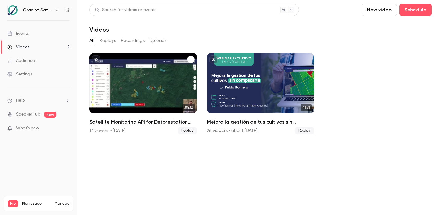 The height and width of the screenshot is (215, 444). I want to click on h1: Videos, so click(99, 30).